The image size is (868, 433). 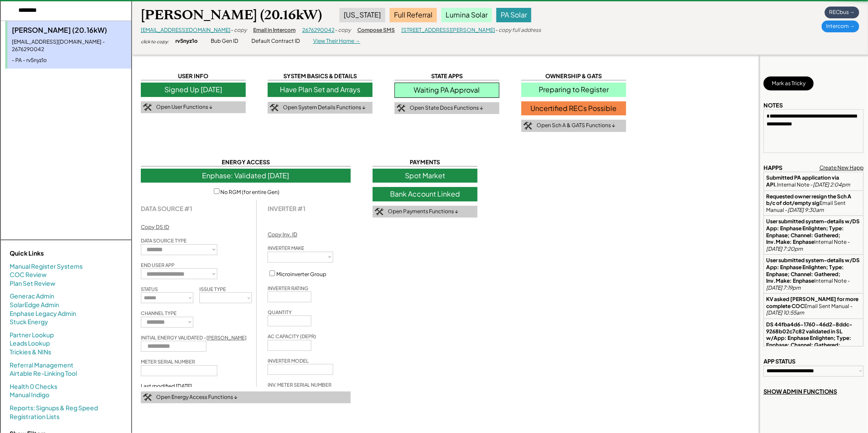 I want to click on a: Stuck Energy, so click(x=29, y=322).